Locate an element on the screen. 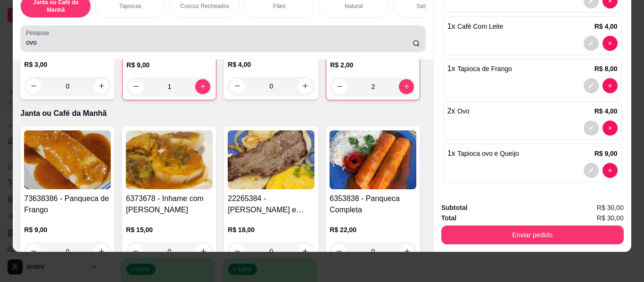  button: Enviar pedido is located at coordinates (532, 235).